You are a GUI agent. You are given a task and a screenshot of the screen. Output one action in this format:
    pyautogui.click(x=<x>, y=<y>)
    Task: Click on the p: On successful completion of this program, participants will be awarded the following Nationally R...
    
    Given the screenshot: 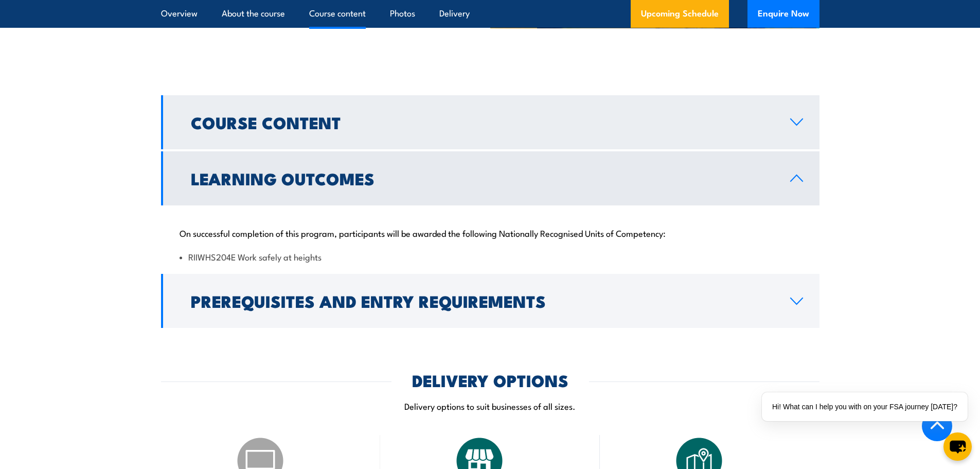 What is the action you would take?
    pyautogui.click(x=490, y=232)
    